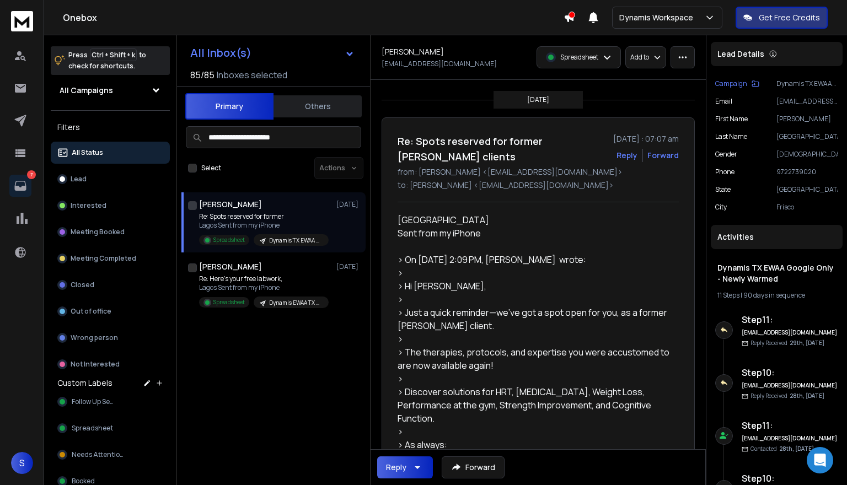 This screenshot has height=485, width=847. I want to click on button: Not Interested, so click(110, 365).